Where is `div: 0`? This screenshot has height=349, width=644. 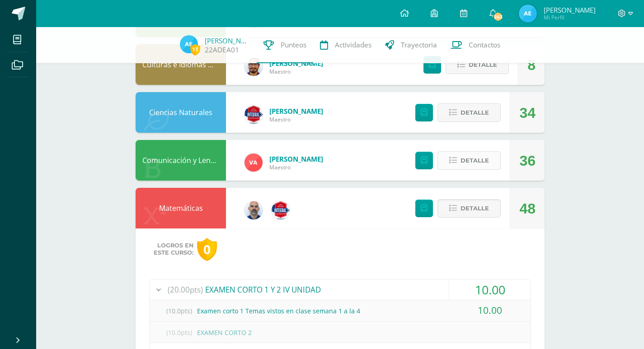 div: 0 is located at coordinates (207, 249).